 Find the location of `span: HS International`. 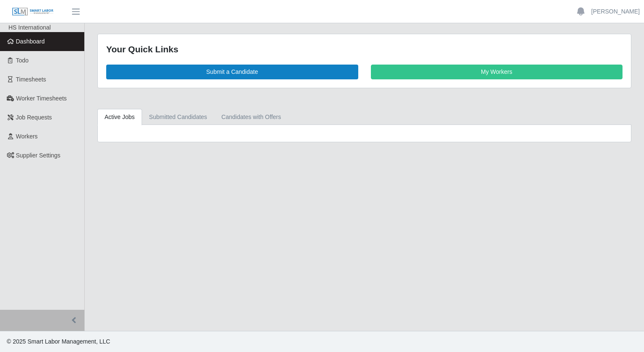

span: HS International is located at coordinates (30, 27).